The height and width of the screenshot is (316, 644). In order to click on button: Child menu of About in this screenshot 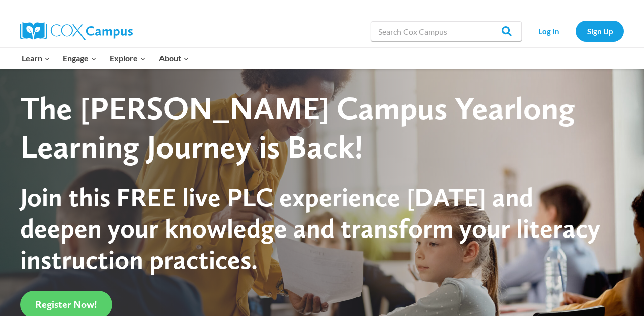, I will do `click(174, 59)`.